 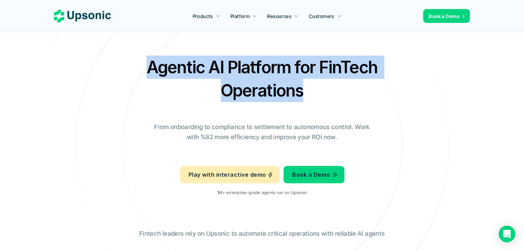 What do you see at coordinates (230, 174) in the screenshot?
I see `a: Play with interactive demo` at bounding box center [230, 174].